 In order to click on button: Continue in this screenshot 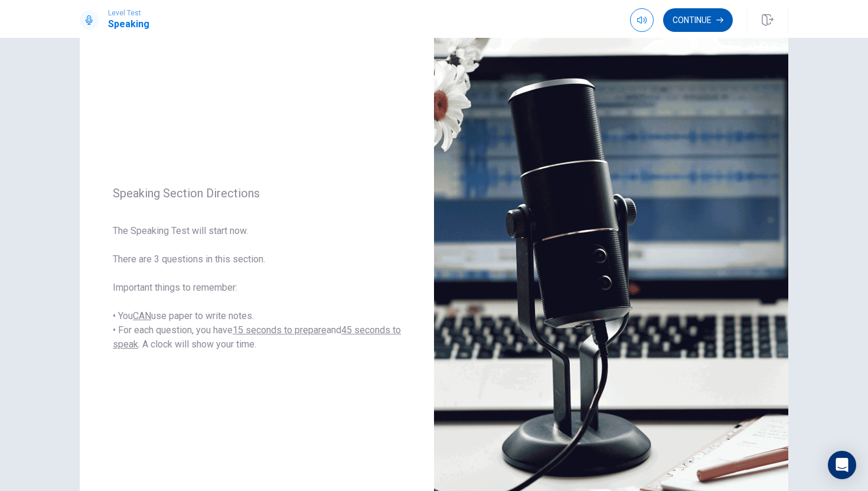, I will do `click(698, 20)`.